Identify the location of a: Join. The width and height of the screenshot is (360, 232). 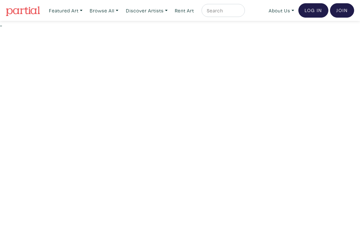
(342, 10).